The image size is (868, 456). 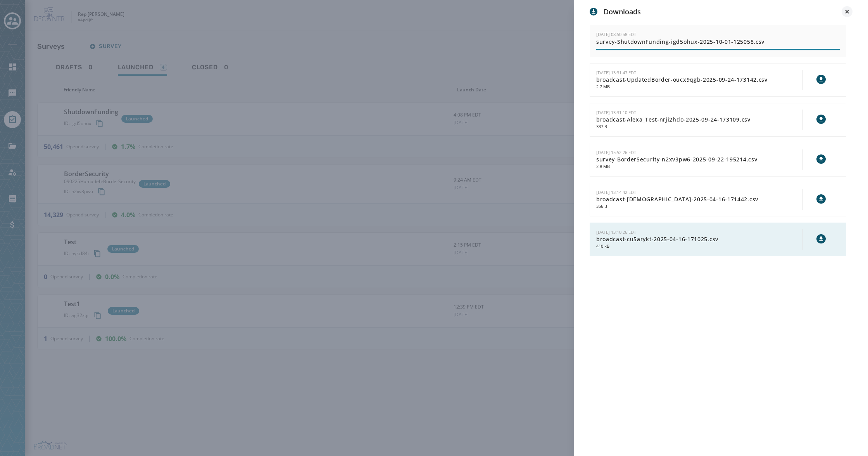 I want to click on span: 356 B, so click(x=699, y=207).